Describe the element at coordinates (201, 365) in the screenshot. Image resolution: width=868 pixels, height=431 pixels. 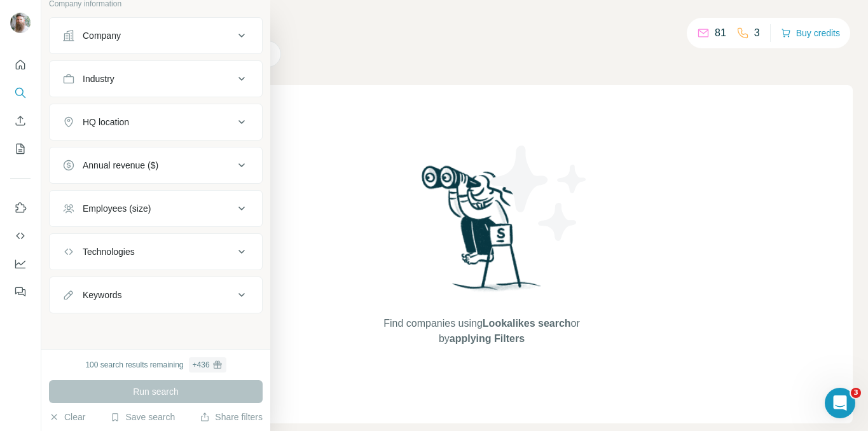
I see `div: + 436` at that location.